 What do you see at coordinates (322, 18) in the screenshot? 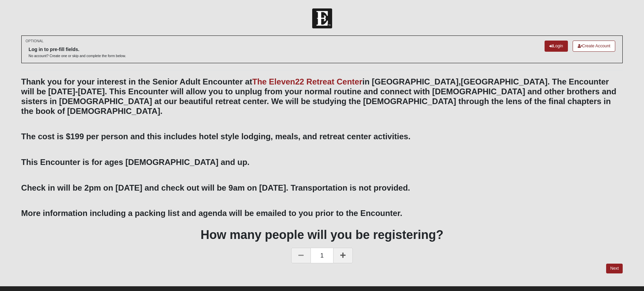
I see `img: Church of Eleven22 Logo` at bounding box center [322, 18].